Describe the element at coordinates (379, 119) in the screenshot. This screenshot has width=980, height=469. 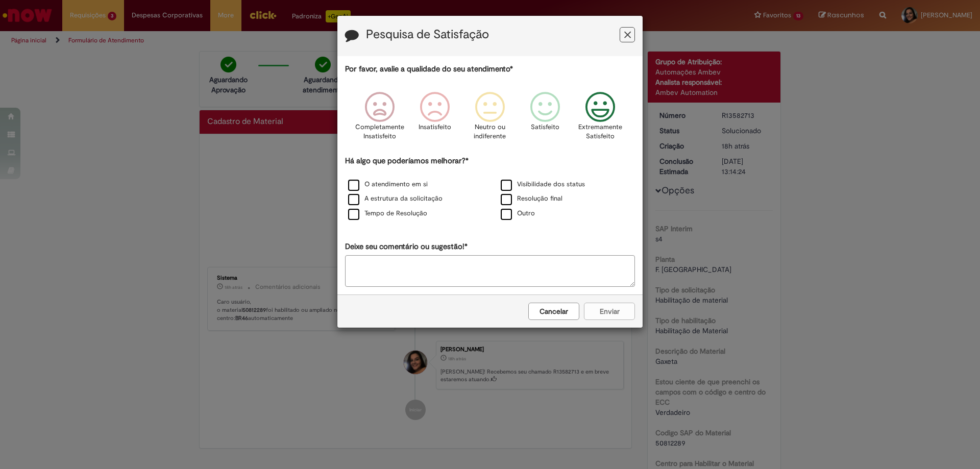
I see `div: Completamente Insatisfeito` at that location.